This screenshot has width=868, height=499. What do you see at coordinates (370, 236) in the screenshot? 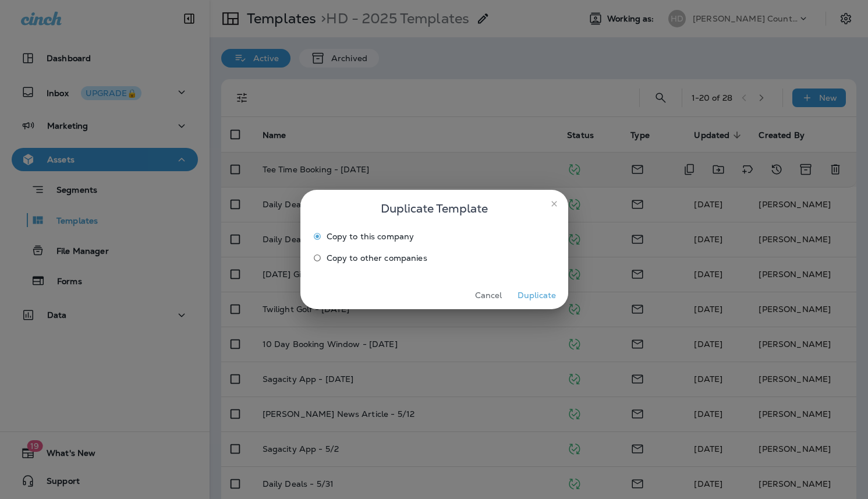
I see `span: Copy to this company` at bounding box center [370, 236].